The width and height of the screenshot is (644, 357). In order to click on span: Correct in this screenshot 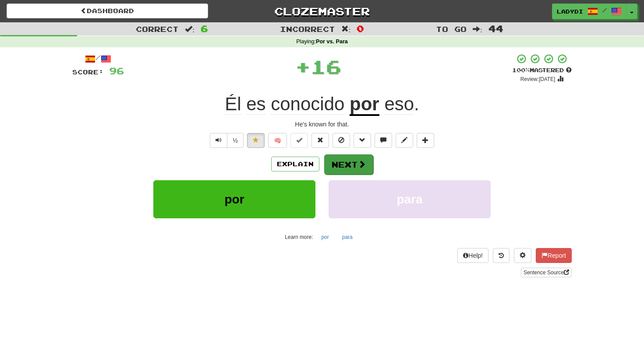, I will do `click(157, 29)`.